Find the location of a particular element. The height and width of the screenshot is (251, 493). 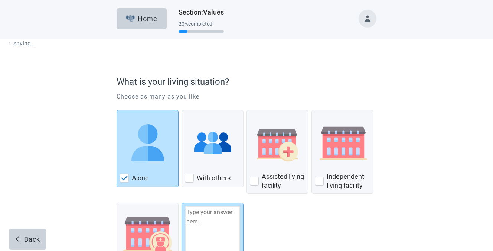

label: Assisted living facility is located at coordinates (283, 181).